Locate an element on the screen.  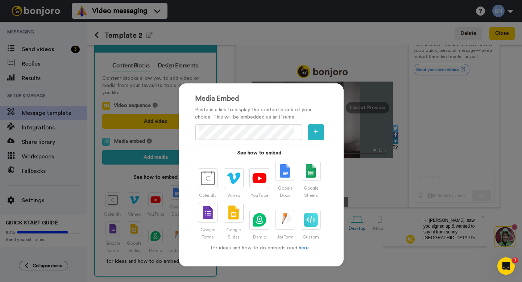
a: Google Sheets is located at coordinates (311, 179).